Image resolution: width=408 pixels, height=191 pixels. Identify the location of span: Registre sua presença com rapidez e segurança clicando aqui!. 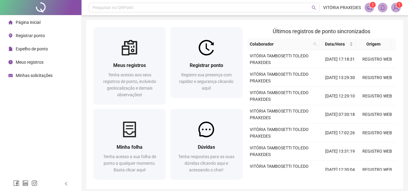
(206, 82).